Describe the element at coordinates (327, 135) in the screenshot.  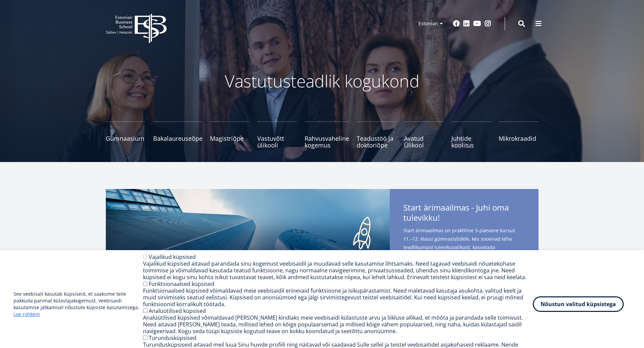
I see `a: Rahvusvaheline kogemus` at that location.